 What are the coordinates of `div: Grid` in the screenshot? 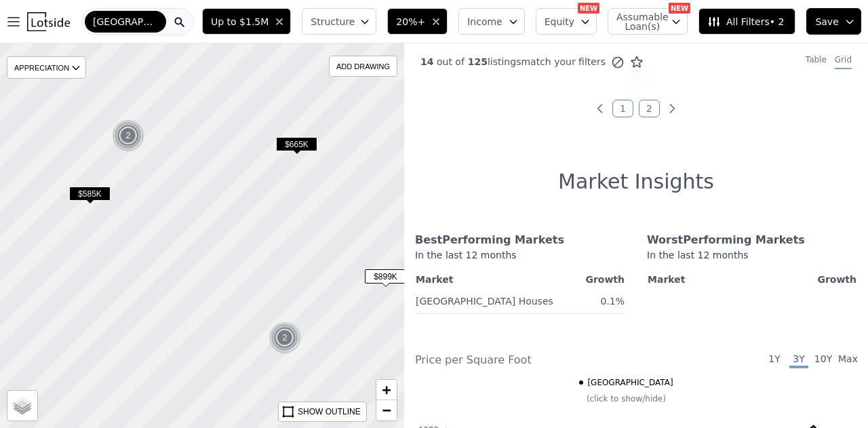 It's located at (843, 62).